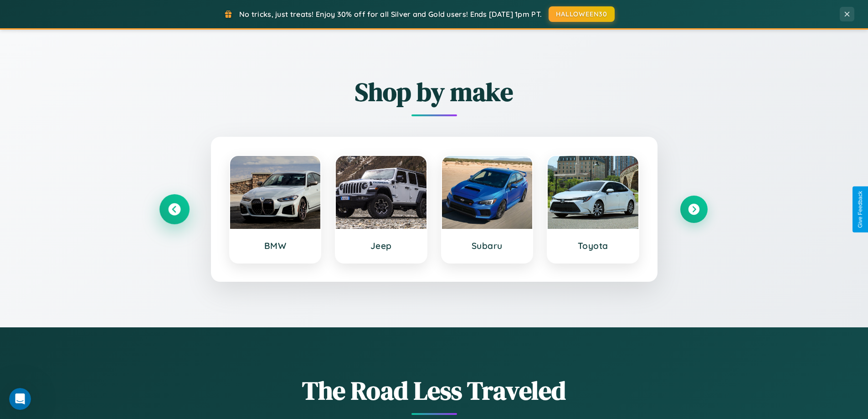 Image resolution: width=868 pixels, height=419 pixels. What do you see at coordinates (593, 246) in the screenshot?
I see `h3: Toyota` at bounding box center [593, 246].